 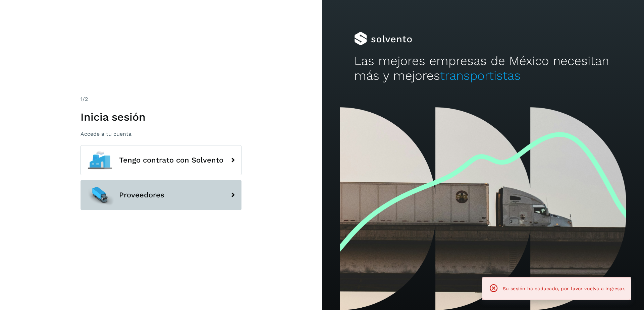 What do you see at coordinates (564, 288) in the screenshot?
I see `span: Su sesión ha caducado, por favor vuelva a ingresar.` at bounding box center [564, 288].